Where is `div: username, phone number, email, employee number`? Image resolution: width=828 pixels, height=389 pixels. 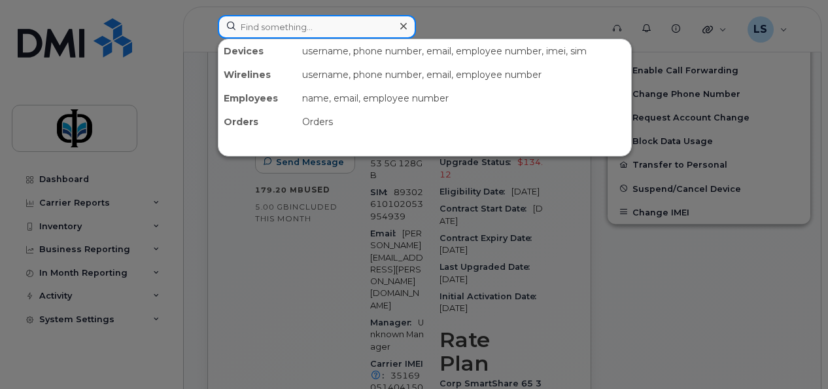
div: username, phone number, email, employee number is located at coordinates (464, 75).